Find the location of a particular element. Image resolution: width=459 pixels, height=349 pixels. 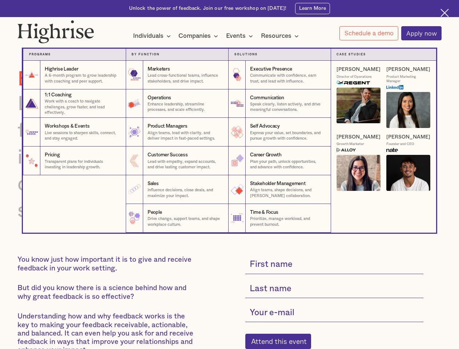

div: Career Growth is located at coordinates (266, 155).